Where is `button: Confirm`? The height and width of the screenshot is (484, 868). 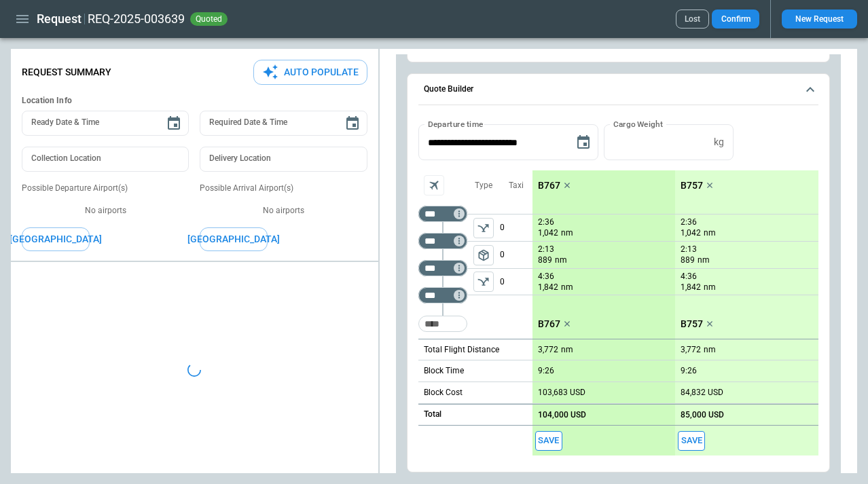 button: Confirm is located at coordinates (735, 19).